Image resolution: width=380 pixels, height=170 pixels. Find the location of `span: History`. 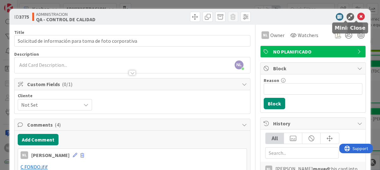

span: History is located at coordinates (314, 123).